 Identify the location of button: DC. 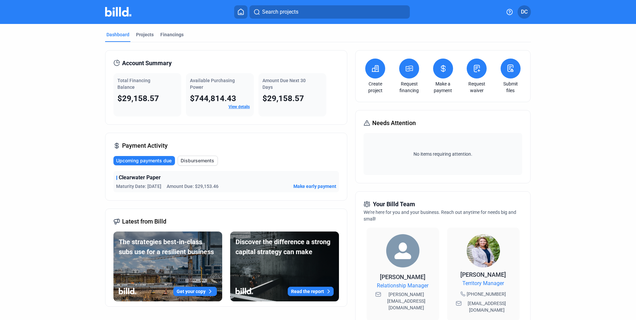
(524, 12).